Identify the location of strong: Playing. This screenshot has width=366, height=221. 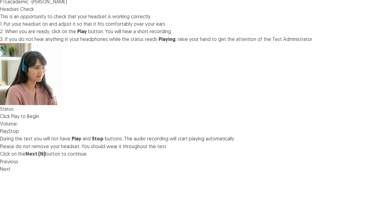
(167, 41).